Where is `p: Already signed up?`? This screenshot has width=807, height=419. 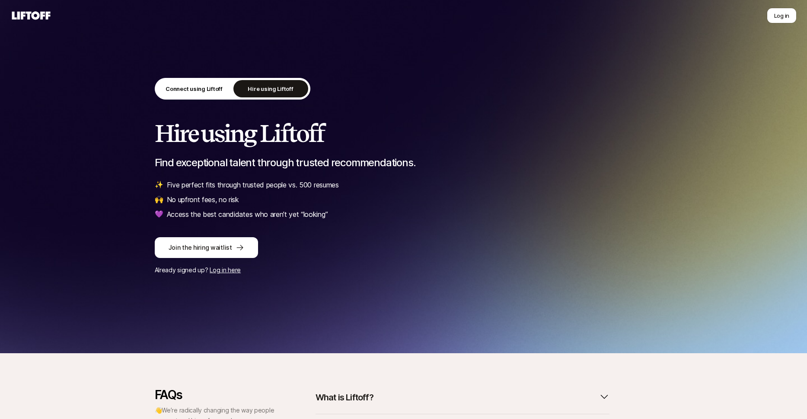
p: Already signed up? is located at coordinates (404, 270).